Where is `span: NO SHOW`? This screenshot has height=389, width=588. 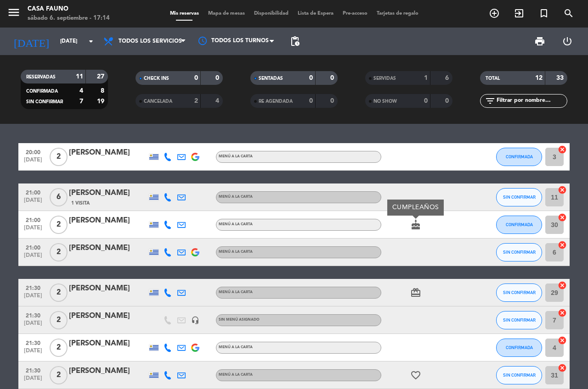 span: NO SHOW is located at coordinates (385, 102).